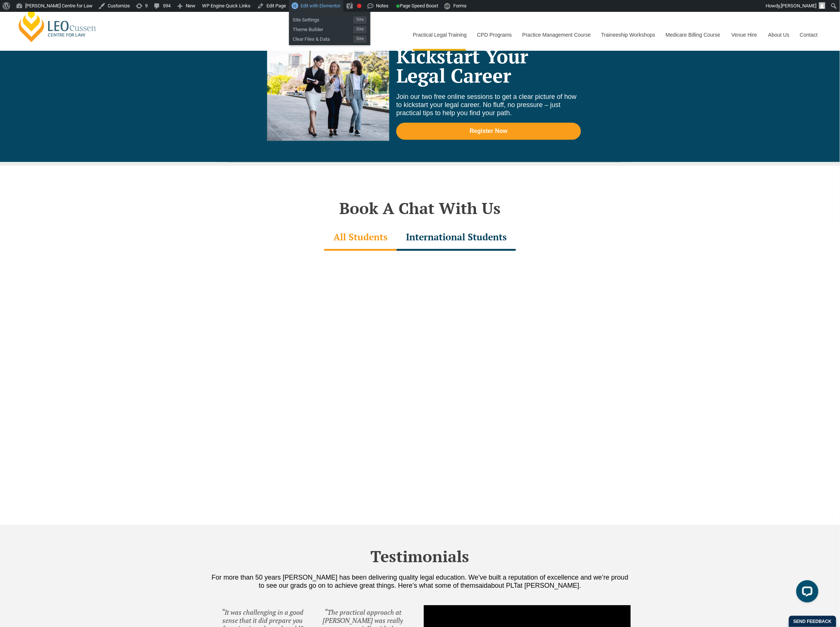 This screenshot has height=627, width=840. I want to click on span: Register Now, so click(488, 131).